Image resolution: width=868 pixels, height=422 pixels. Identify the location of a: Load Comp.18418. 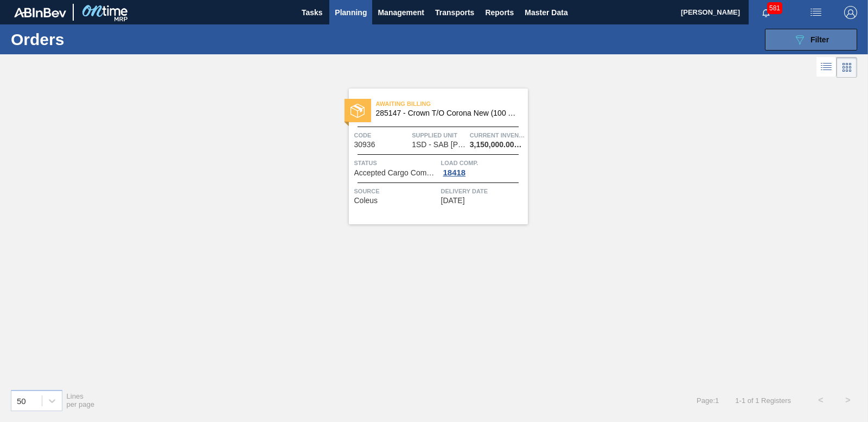
(483, 167).